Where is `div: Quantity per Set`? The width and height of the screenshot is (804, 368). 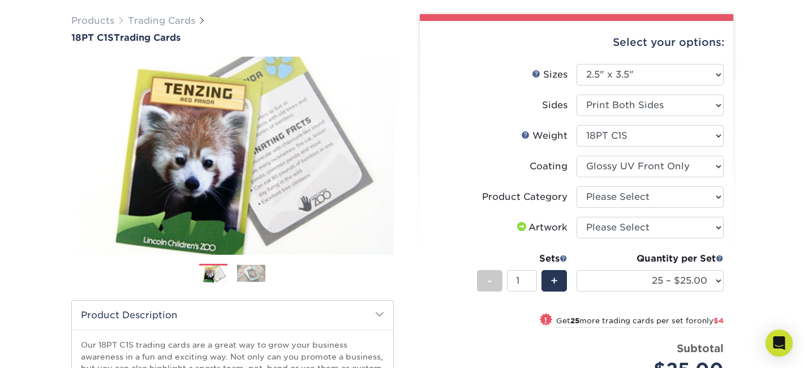
div: Quantity per Set is located at coordinates (650, 258).